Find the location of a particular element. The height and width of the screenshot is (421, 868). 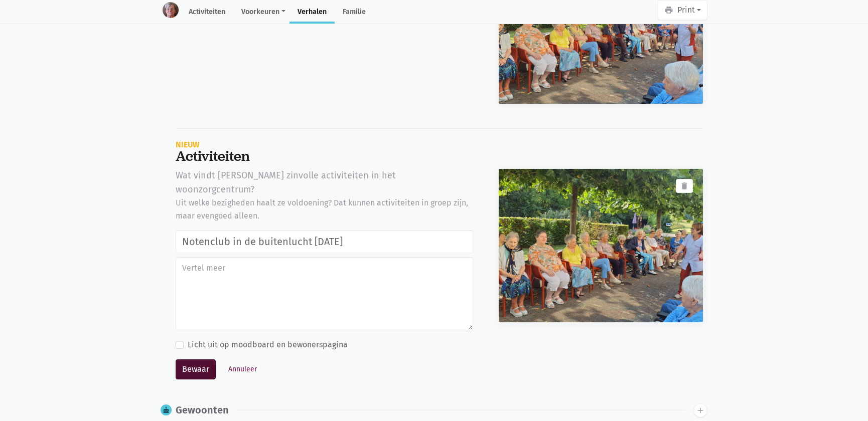

input: Geef een titel is located at coordinates (324, 242).